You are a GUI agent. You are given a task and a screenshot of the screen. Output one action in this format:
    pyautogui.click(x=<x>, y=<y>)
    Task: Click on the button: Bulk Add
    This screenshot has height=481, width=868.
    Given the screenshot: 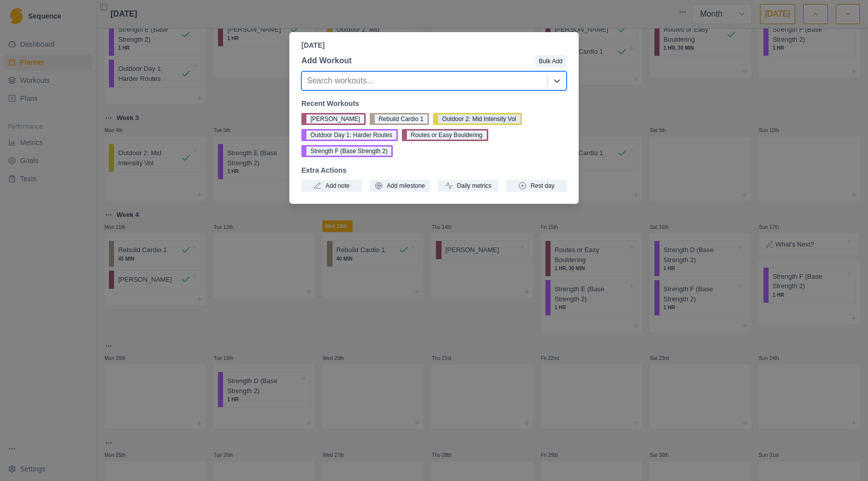 What is the action you would take?
    pyautogui.click(x=550, y=61)
    